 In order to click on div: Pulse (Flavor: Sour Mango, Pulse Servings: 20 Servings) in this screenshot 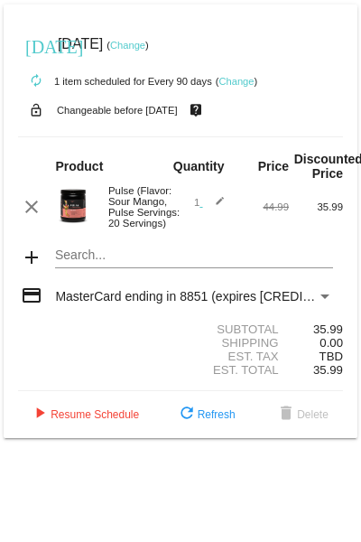, I will do `click(140, 207)`.